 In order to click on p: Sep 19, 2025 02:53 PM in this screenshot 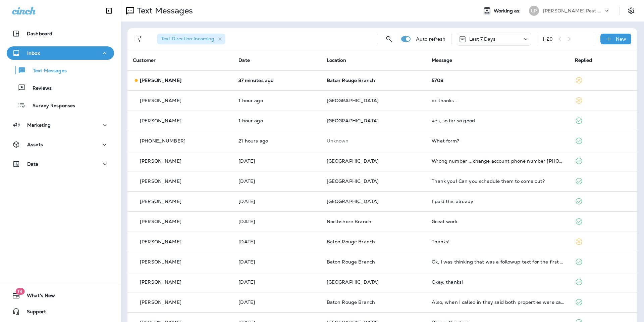, I will do `click(277, 181)`.